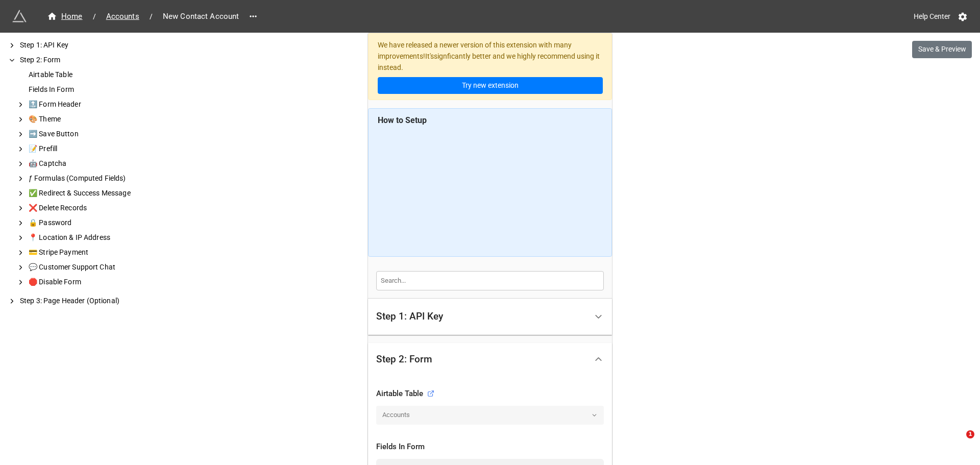 Image resolution: width=980 pixels, height=465 pixels. What do you see at coordinates (95, 252) in the screenshot?
I see `div: 💳 Stripe Payment` at bounding box center [95, 252].